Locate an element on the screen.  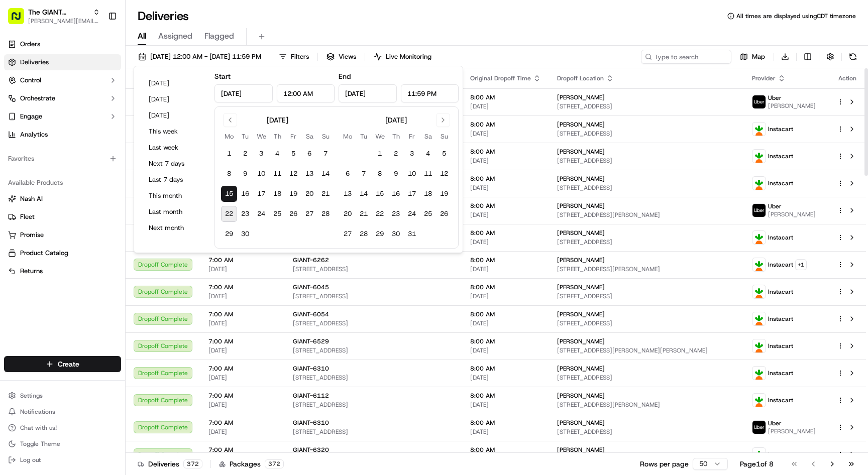
span: GIANT-6054 is located at coordinates (311, 314).